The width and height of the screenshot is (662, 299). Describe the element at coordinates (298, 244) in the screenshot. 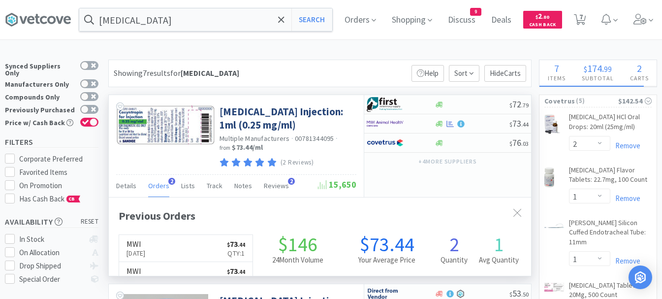

I see `h1: $146` at that location.